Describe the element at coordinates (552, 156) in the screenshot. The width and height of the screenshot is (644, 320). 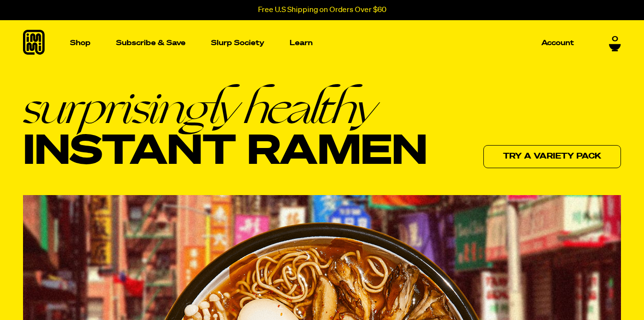
I see `a: Try a variety pack` at that location.